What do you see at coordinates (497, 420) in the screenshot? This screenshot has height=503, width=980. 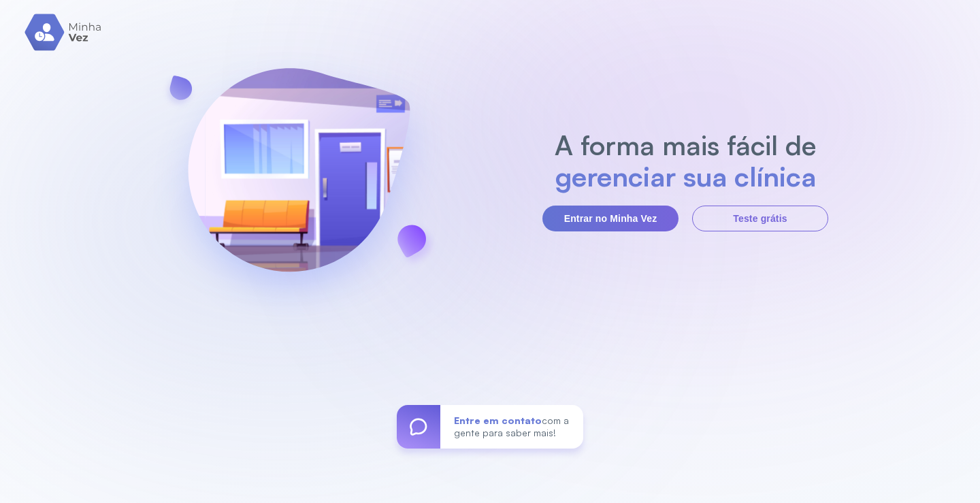 I see `span: Entre em contato` at bounding box center [497, 420].